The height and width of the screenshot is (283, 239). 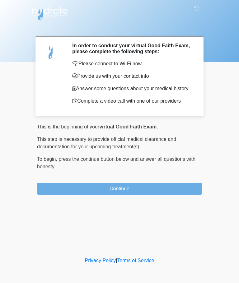 I want to click on p: Complete a video call with one of our providers, so click(x=132, y=101).